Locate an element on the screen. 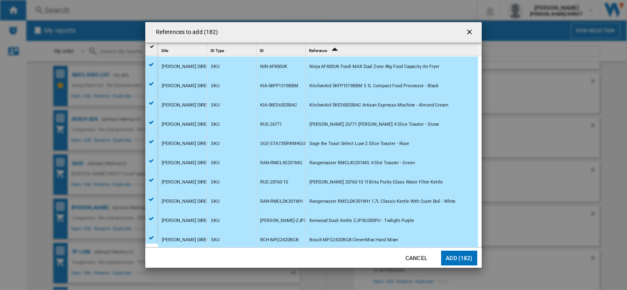  div: KitchenAid 5KFP1319BBM 3.1L Compact Food Processor - Black is located at coordinates (374, 86).